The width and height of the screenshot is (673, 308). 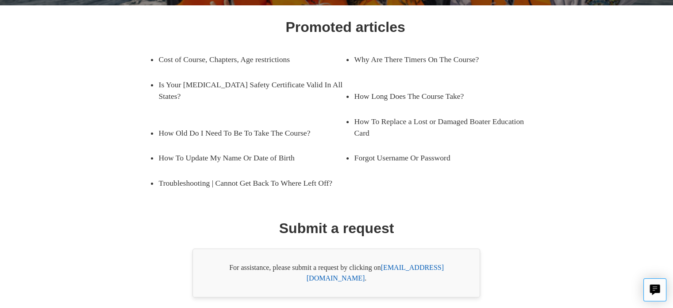 I want to click on a: How Long Does The Course Take?, so click(x=441, y=96).